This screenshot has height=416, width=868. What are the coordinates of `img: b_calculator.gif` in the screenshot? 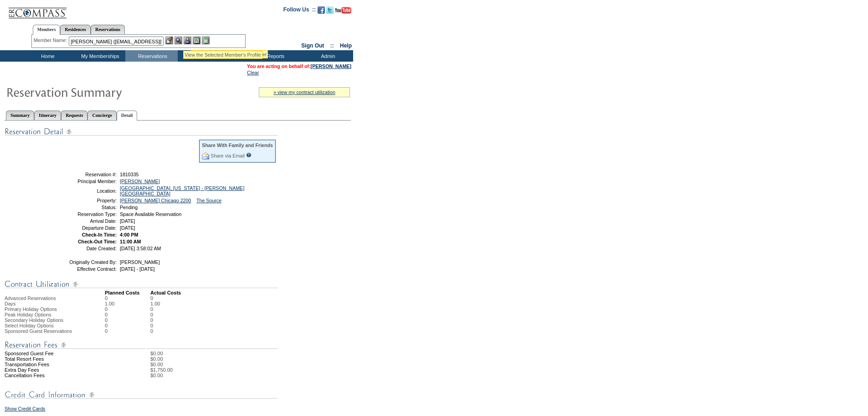 It's located at (206, 40).